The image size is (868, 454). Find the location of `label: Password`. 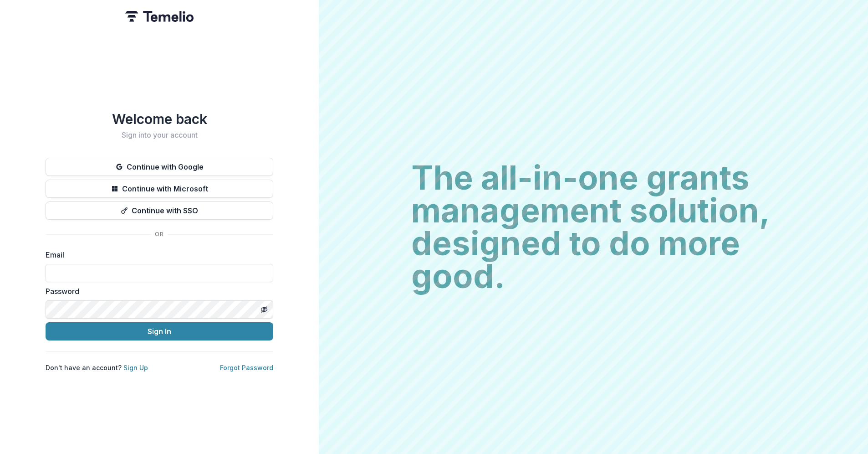

label: Password is located at coordinates (157, 291).